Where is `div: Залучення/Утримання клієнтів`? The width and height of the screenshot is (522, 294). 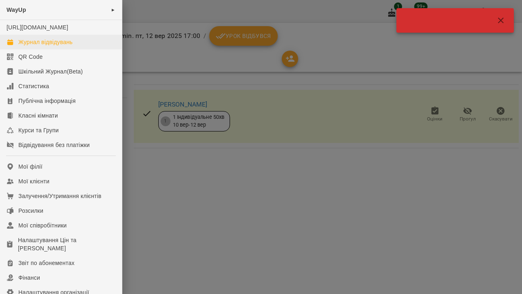
div: Залучення/Утримання клієнтів is located at coordinates (60, 196).